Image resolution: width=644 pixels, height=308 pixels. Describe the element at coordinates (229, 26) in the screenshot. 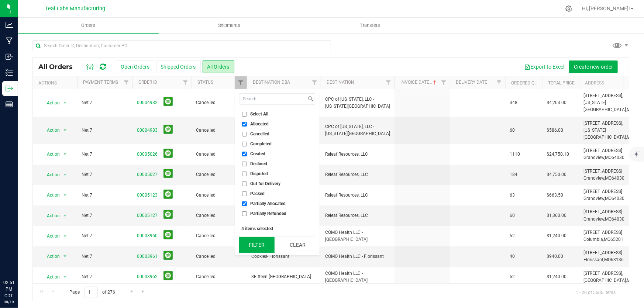

I see `a: Shipments` at that location.